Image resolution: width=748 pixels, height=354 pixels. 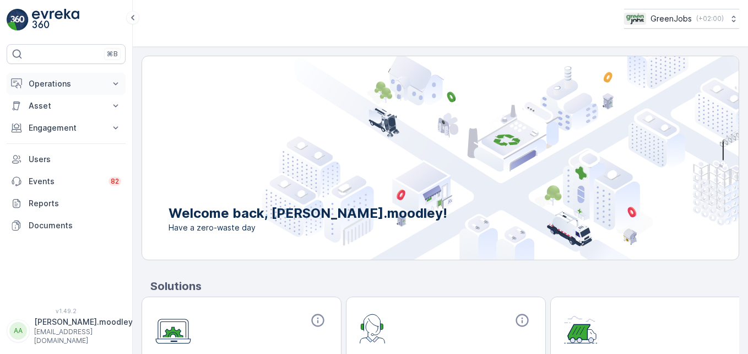 I want to click on p: Engagement, so click(x=66, y=128).